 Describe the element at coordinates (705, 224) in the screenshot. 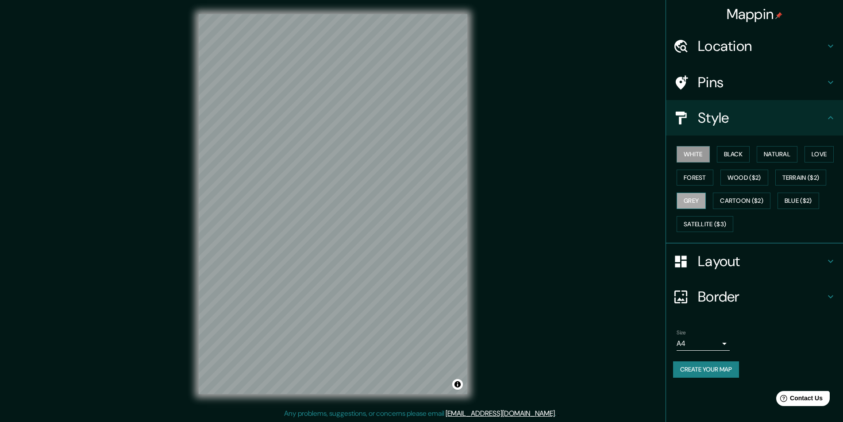

I see `button: Satellite ($3)` at that location.